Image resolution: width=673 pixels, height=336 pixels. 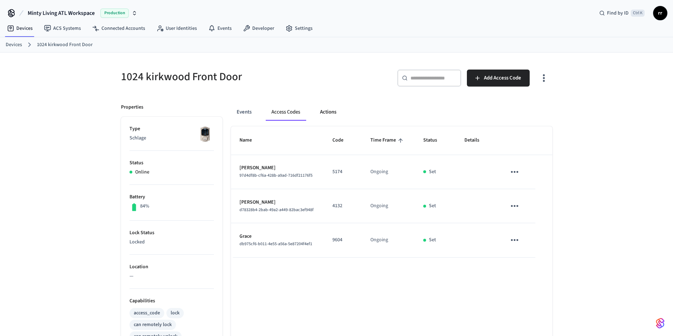 What do you see at coordinates (172, 163) in the screenshot?
I see `p: Status` at bounding box center [172, 163].